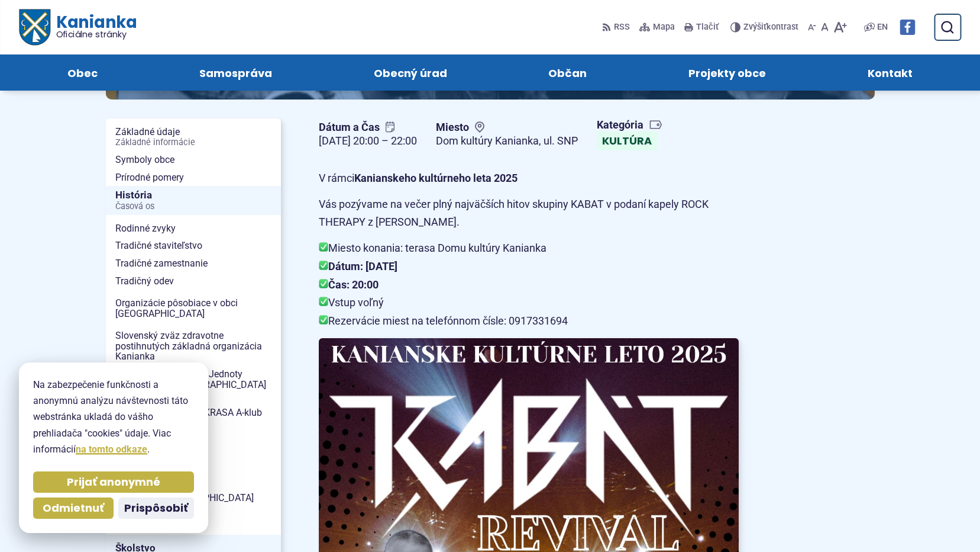 The height and width of the screenshot is (552, 980). Describe the element at coordinates (194, 228) in the screenshot. I see `span: Rodinné zvyky` at that location.